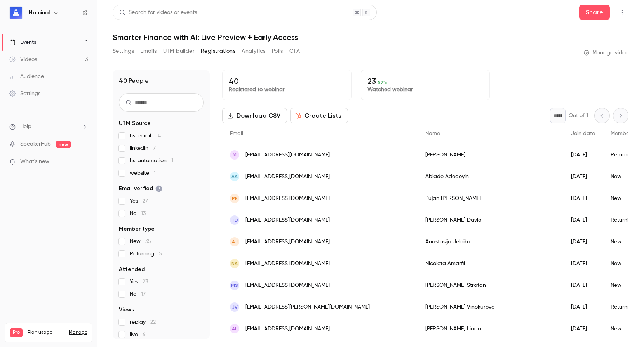  What do you see at coordinates (425, 81) in the screenshot?
I see `p: 23` at bounding box center [425, 81].